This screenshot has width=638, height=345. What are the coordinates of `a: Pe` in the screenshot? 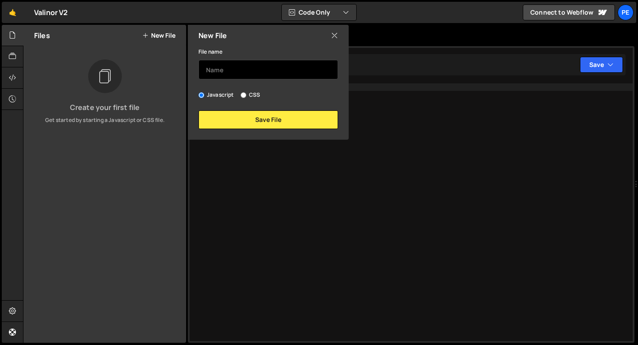 It's located at (626, 12).